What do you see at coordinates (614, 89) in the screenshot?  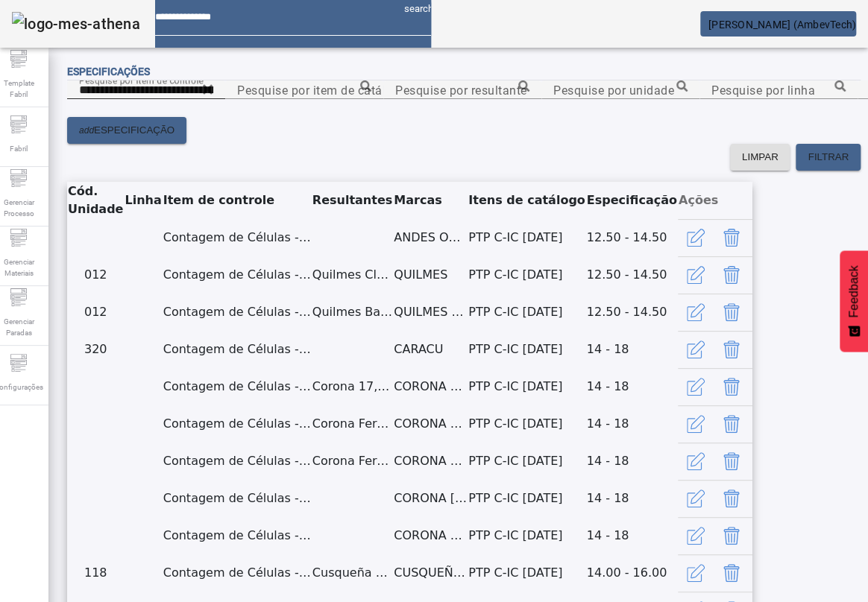 I see `mat-label: Pesquise por unidade` at bounding box center [614, 89].